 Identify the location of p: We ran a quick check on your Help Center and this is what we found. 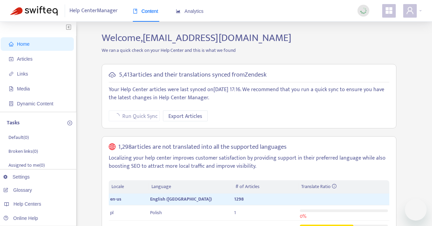
(249, 50).